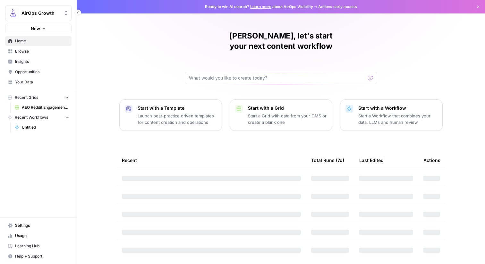 Image resolution: width=485 pixels, height=264 pixels. I want to click on p: Start a Grid with data from your CMS or create a blank one, so click(288, 119).